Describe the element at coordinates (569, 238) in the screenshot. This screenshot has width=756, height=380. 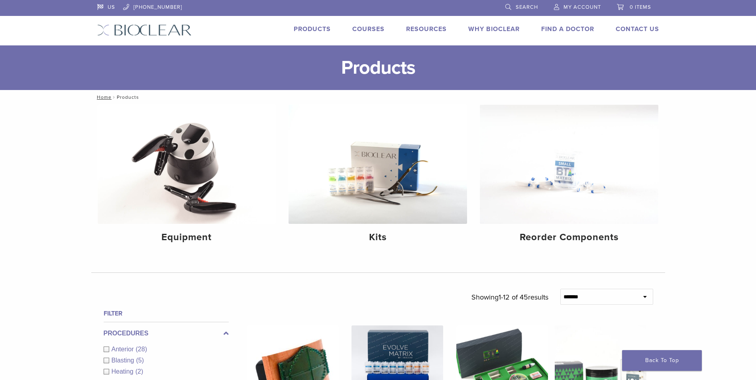
I see `h4: Reorder Components` at that location.